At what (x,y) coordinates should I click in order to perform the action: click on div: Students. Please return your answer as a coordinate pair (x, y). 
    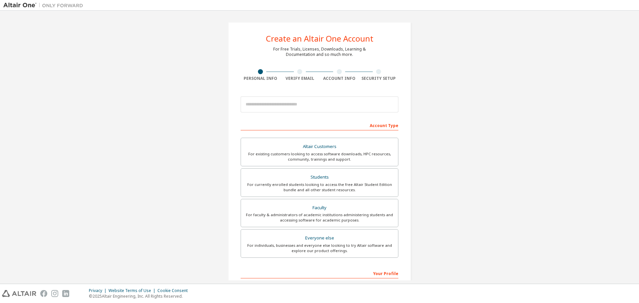
    Looking at the image, I should click on (320, 178).